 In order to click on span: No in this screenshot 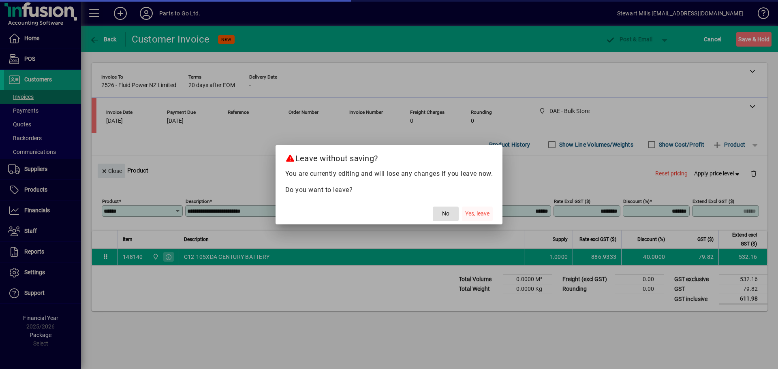, I will do `click(446, 214)`.